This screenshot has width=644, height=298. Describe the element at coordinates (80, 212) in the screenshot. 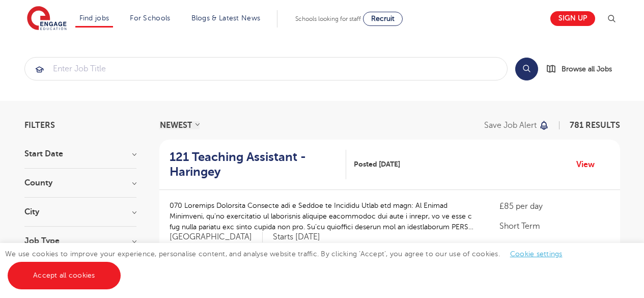

I see `h3: City` at that location.